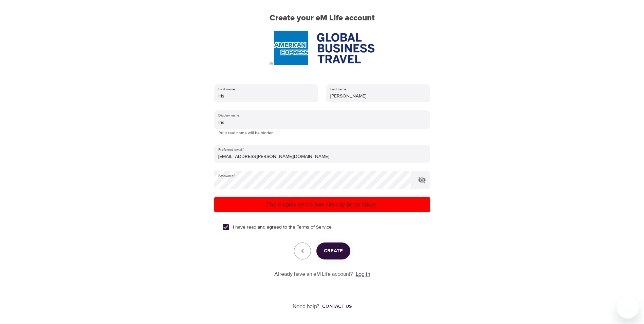 This screenshot has width=644, height=324. Describe the element at coordinates (314, 227) in the screenshot. I see `a: Terms of Service` at that location.